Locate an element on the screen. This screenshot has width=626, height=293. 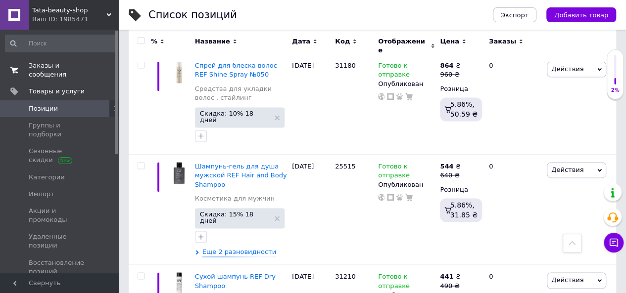
span: Восстановление позиций is located at coordinates (60, 268).